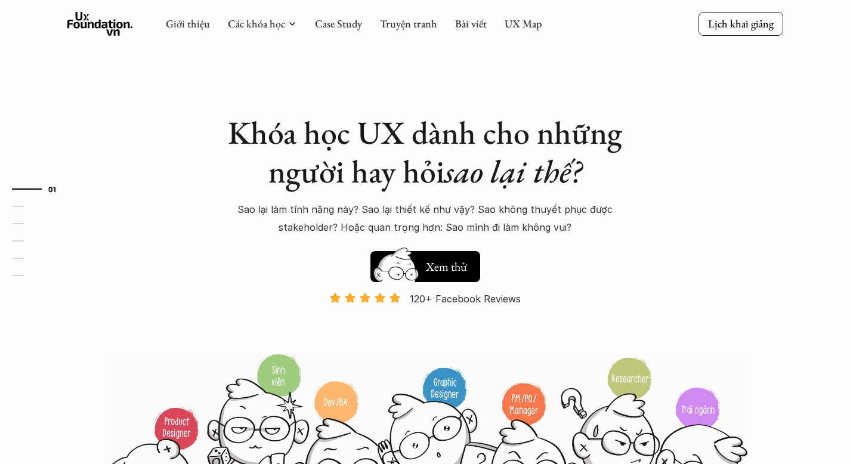  What do you see at coordinates (425, 321) in the screenshot?
I see `a: 120+ Facebook Reviews` at bounding box center [425, 321].